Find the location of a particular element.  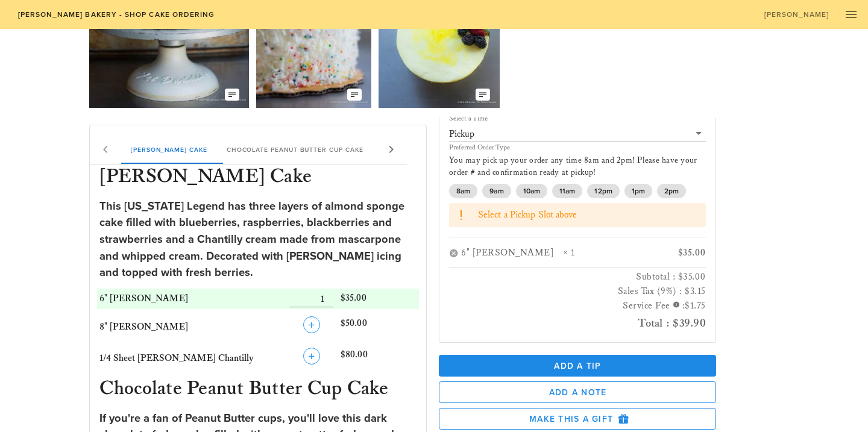

span: 12pm is located at coordinates (603, 191).